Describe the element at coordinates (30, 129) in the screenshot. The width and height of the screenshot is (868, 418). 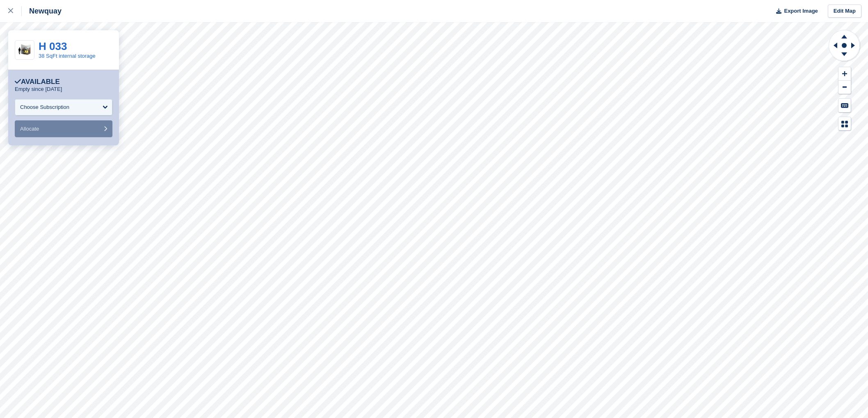
I see `span: Allocate` at that location.